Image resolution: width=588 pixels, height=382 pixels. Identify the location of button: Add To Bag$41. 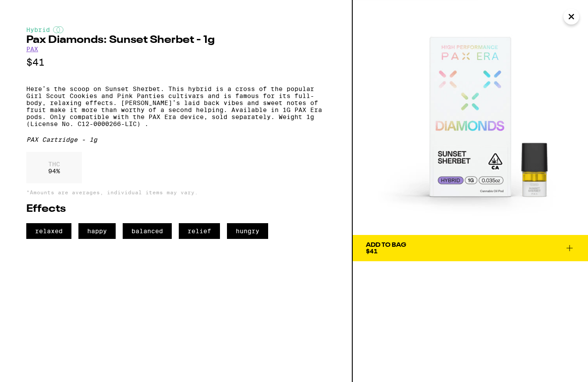
(470, 248).